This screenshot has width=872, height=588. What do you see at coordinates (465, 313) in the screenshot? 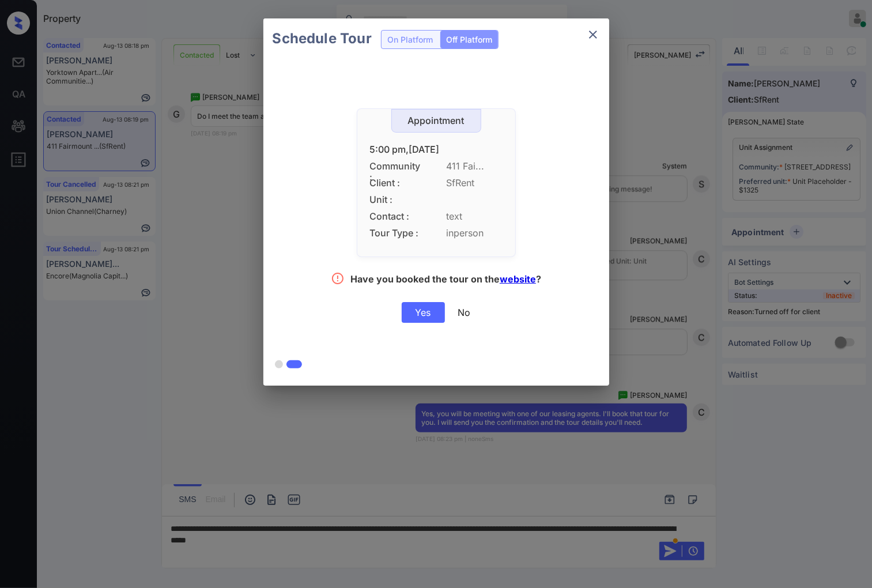
I see `div: No` at bounding box center [465, 313].